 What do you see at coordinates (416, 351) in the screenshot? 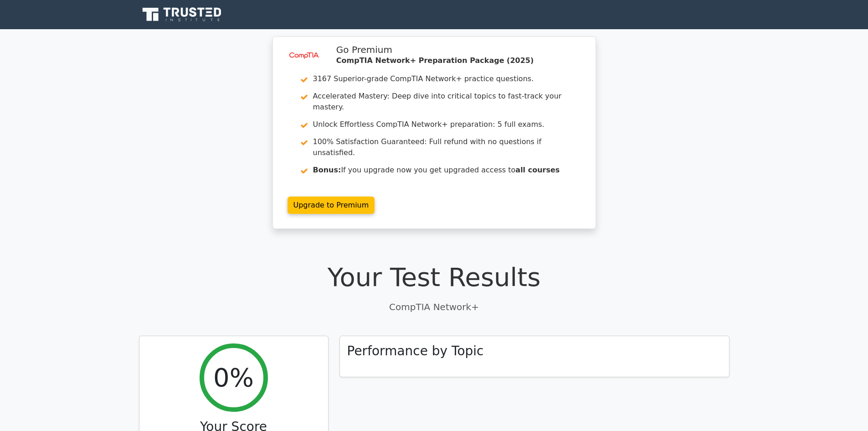
I see `h3: Performance by Topic` at bounding box center [416, 351].